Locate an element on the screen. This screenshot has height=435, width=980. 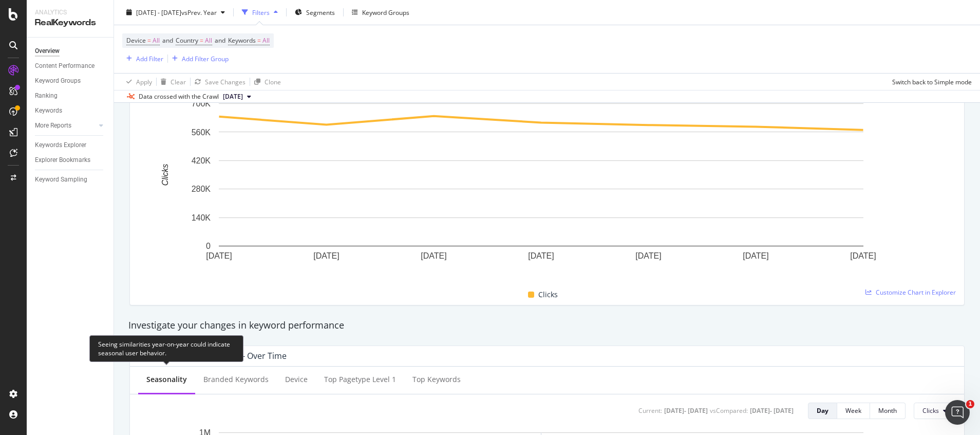
span: Device is located at coordinates (136, 40).